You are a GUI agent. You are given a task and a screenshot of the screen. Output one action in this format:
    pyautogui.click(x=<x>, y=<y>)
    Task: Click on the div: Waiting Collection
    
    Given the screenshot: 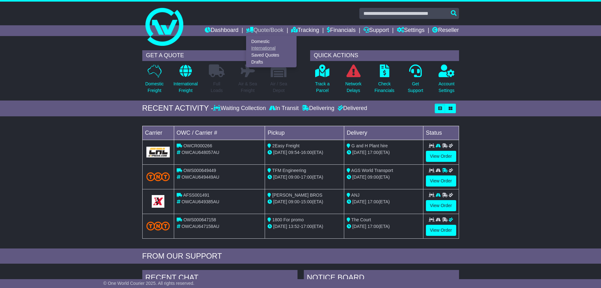 What is the action you would take?
    pyautogui.click(x=240, y=108)
    